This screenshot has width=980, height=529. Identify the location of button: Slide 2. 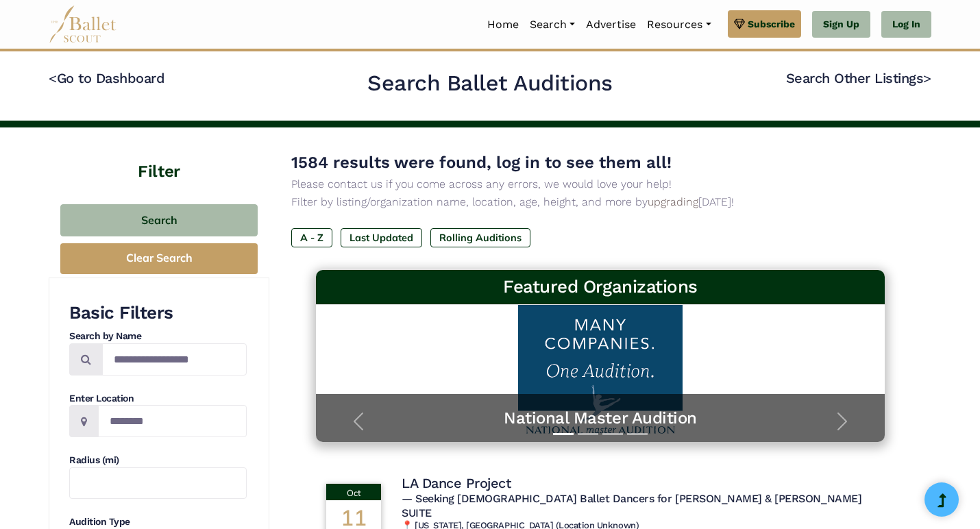
(588, 434).